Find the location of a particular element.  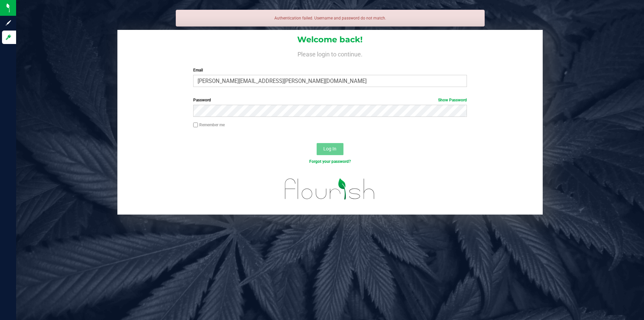

div: Authentication failed. Username and password do not match. is located at coordinates (330, 18).